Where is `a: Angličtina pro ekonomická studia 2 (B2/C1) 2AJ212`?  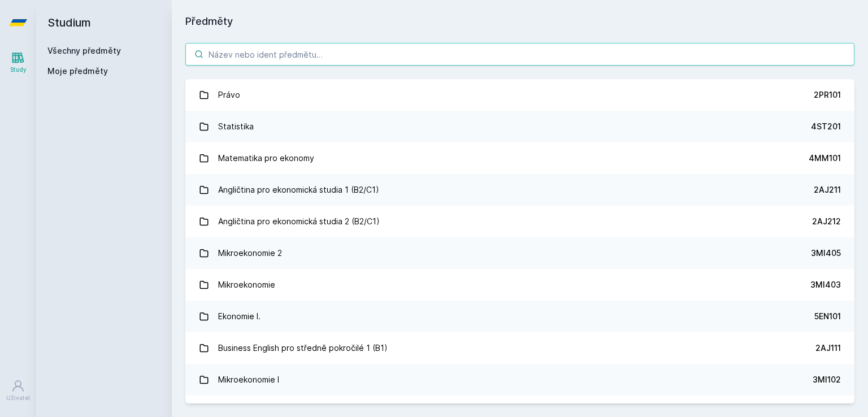
a: Angličtina pro ekonomická studia 2 (B2/C1) 2AJ212 is located at coordinates (520, 221).